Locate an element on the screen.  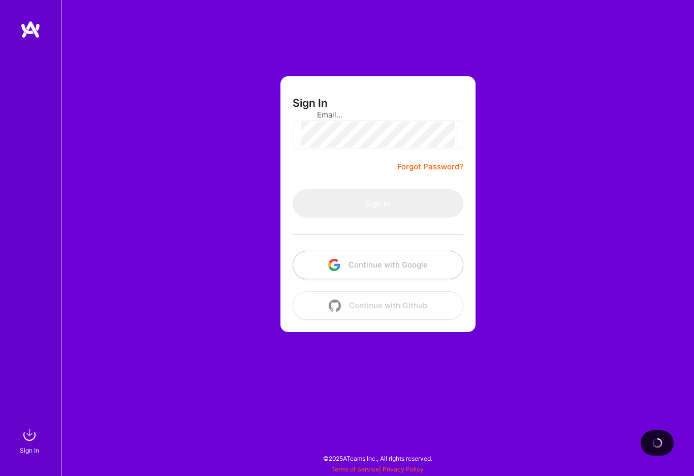
a: Forgot Password? is located at coordinates (430, 167).